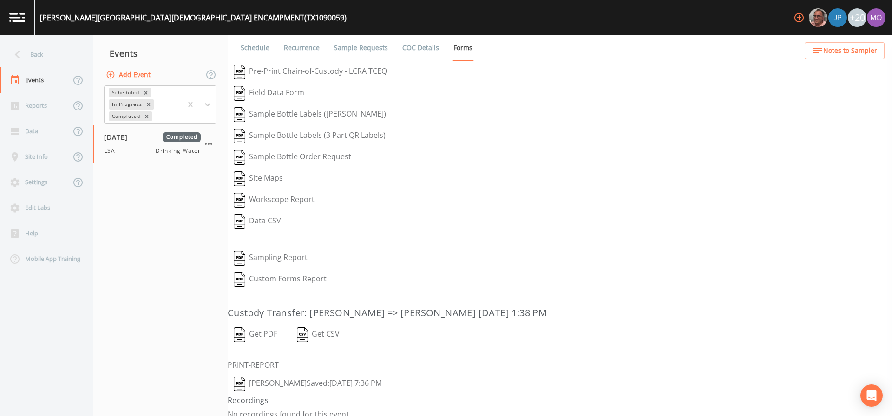 The height and width of the screenshot is (416, 892). What do you see at coordinates (560, 365) in the screenshot?
I see `h6: PRINT-REPORT` at bounding box center [560, 365].